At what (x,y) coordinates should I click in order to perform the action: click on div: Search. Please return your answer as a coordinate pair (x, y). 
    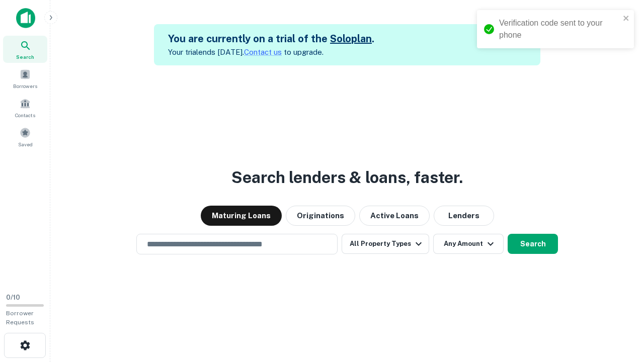
    Looking at the image, I should click on (25, 49).